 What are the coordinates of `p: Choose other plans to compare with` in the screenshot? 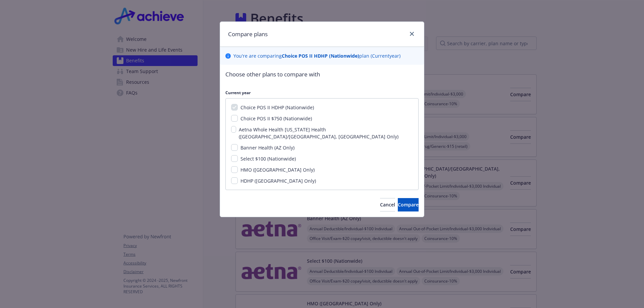 It's located at (322, 75).